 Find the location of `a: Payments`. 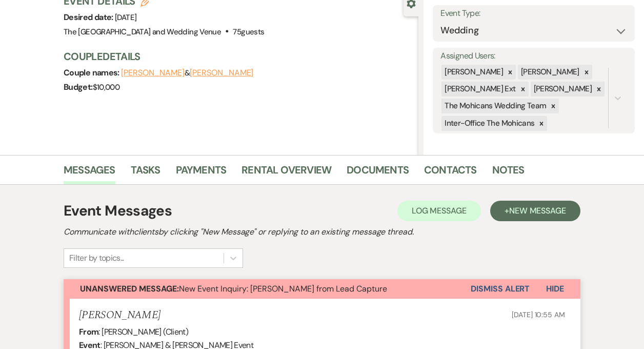

a: Payments is located at coordinates (201, 173).